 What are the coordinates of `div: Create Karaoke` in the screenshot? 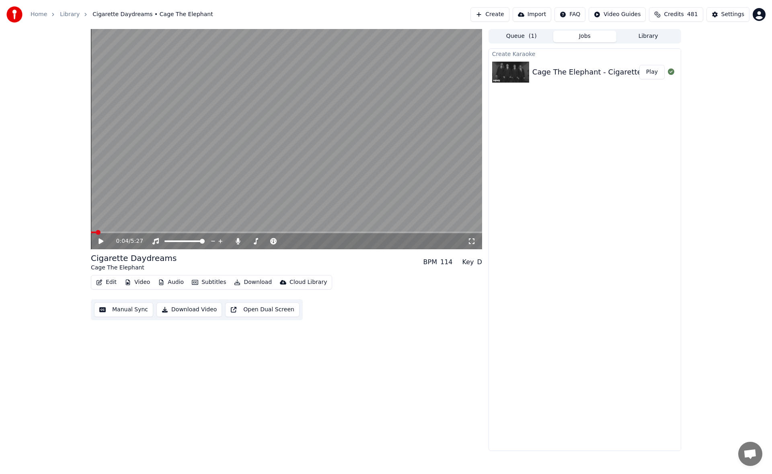 It's located at (585, 54).